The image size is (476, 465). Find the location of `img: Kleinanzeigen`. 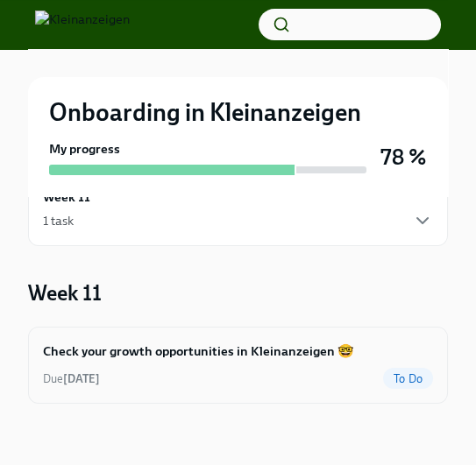

img: Kleinanzeigen is located at coordinates (83, 25).